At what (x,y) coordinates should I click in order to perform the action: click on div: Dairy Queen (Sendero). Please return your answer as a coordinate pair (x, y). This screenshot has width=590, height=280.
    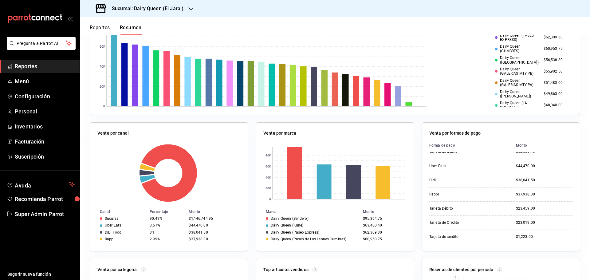
    Looking at the image, I should click on (290, 219).